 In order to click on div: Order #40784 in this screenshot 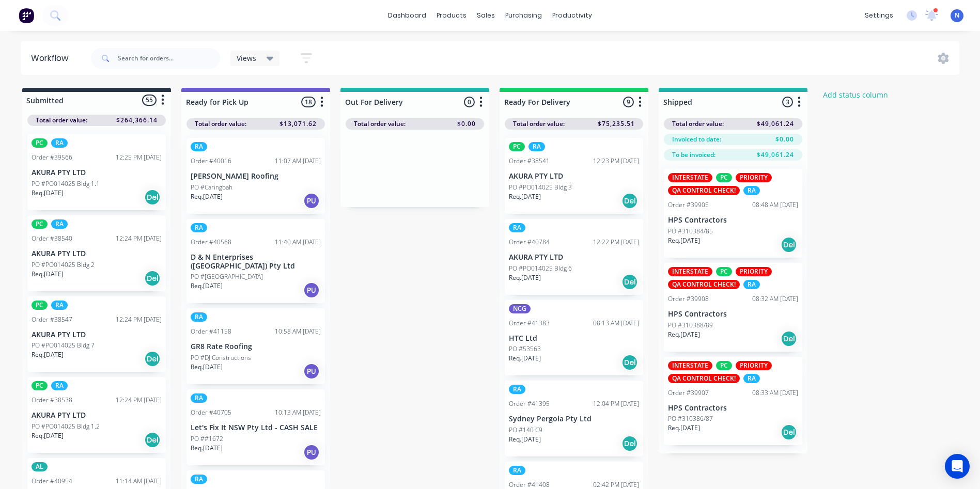, I will do `click(529, 242)`.